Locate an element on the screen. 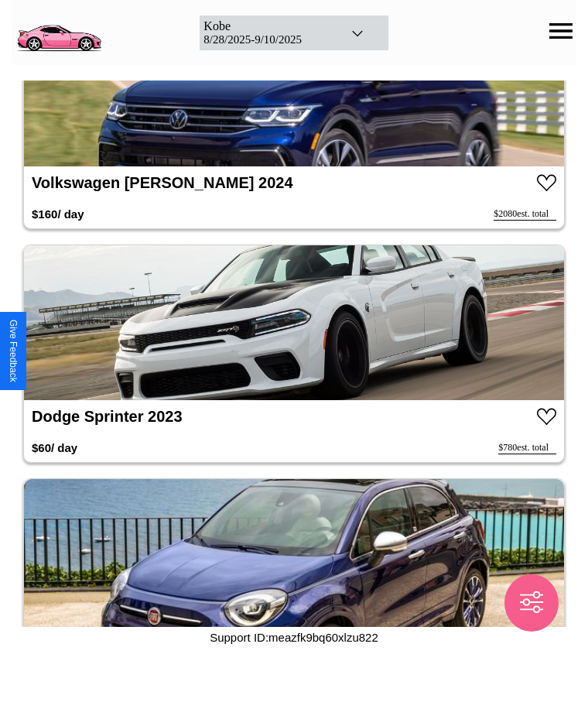 This screenshot has width=588, height=702. h3: $ 160 / day is located at coordinates (58, 213).